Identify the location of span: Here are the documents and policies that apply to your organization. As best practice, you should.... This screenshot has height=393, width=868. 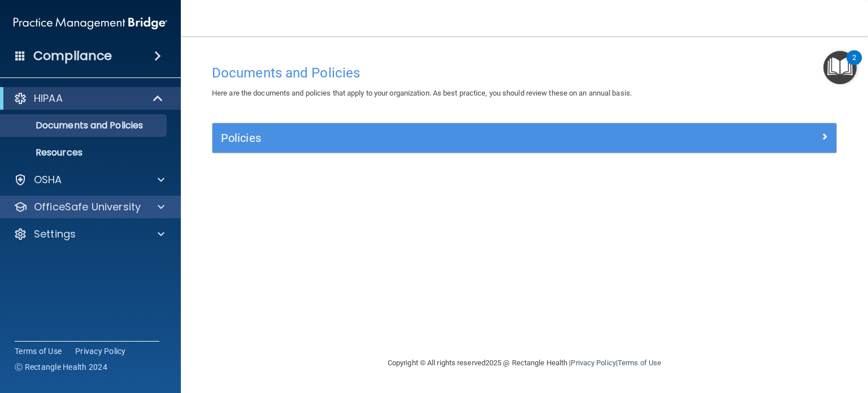
(422, 93).